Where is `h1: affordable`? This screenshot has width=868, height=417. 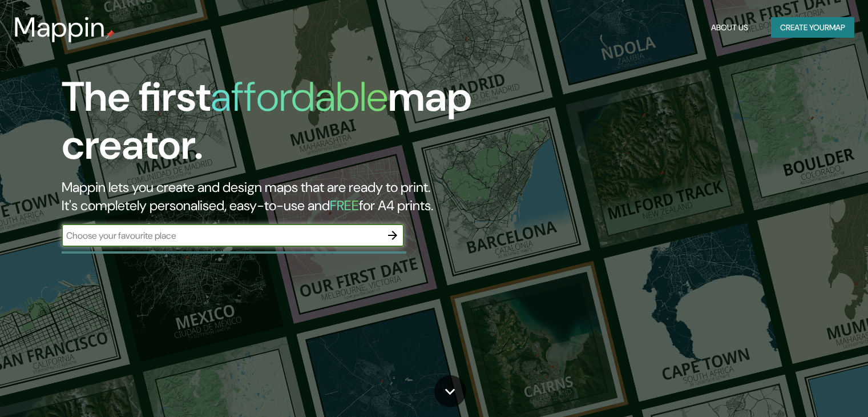 h1: affordable is located at coordinates (299, 96).